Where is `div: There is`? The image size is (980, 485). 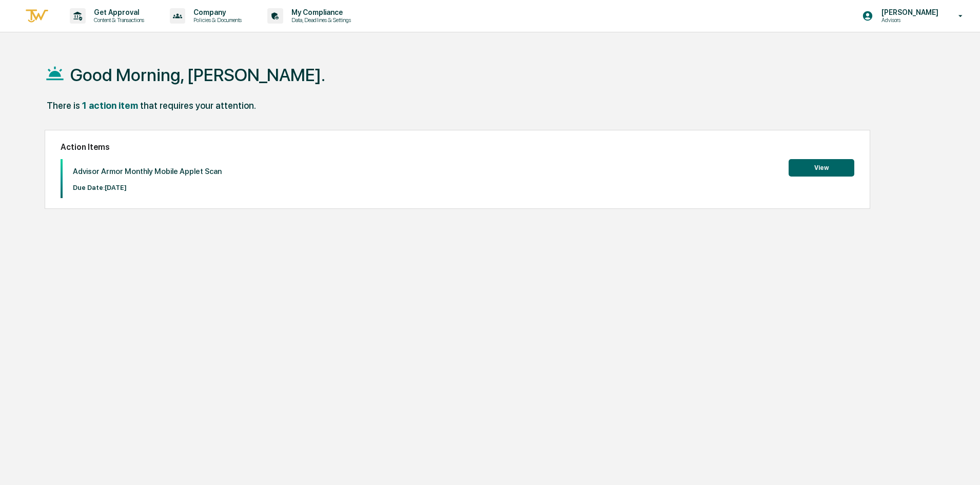 div: There is is located at coordinates (63, 106).